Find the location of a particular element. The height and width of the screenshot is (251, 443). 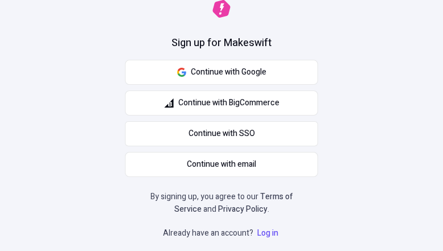

button: Continue with Google is located at coordinates (222, 72).